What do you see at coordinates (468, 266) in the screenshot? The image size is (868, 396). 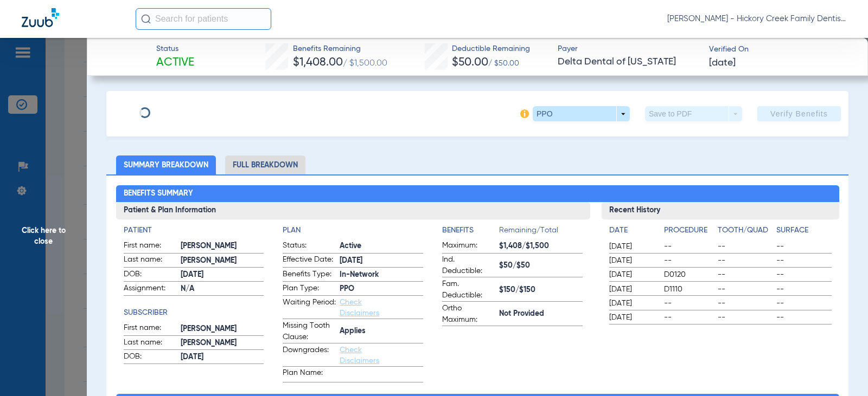 I see `span: Ind. Deductible:` at bounding box center [468, 266].